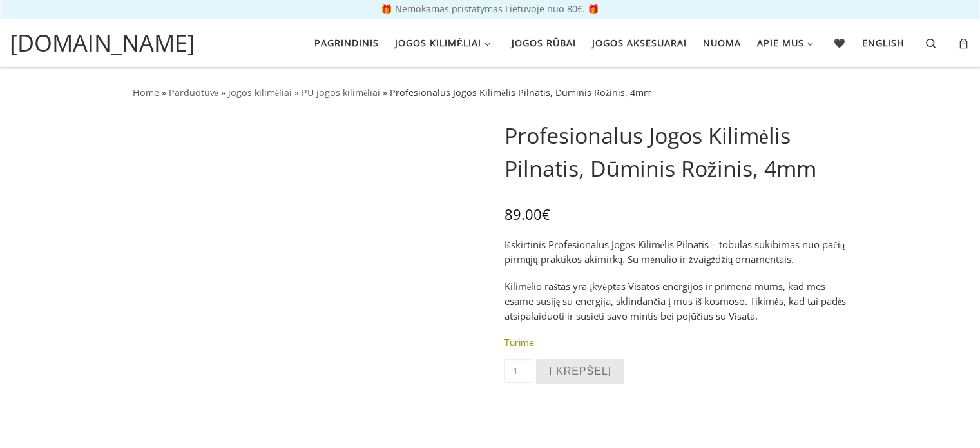  Describe the element at coordinates (639, 41) in the screenshot. I see `span: Jogos aksesuarai` at that location.